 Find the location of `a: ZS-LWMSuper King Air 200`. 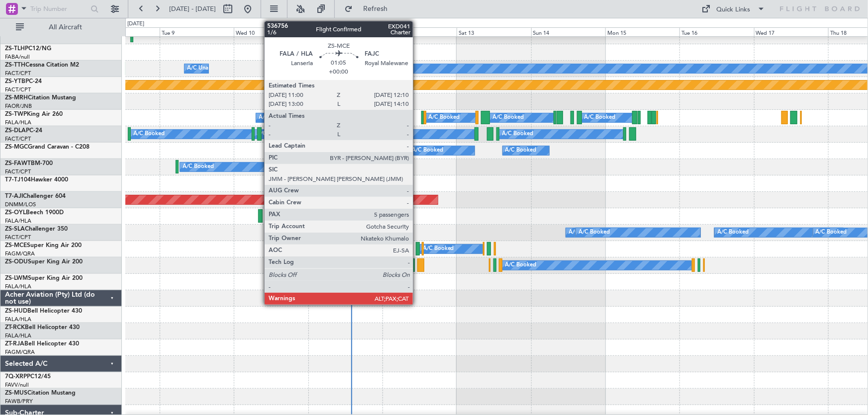

a: ZS-LWMSuper King Air 200 is located at coordinates (44, 278).